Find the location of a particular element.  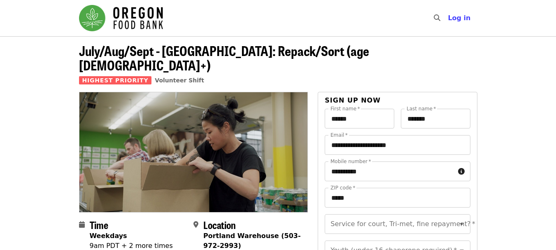

input: Last name is located at coordinates (435, 119).